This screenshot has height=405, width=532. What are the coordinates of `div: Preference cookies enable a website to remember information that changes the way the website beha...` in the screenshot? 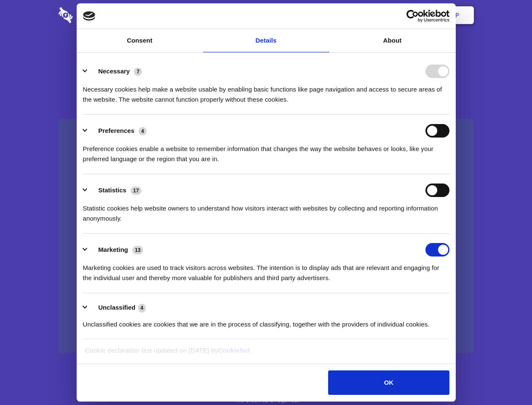 It's located at (266, 150).